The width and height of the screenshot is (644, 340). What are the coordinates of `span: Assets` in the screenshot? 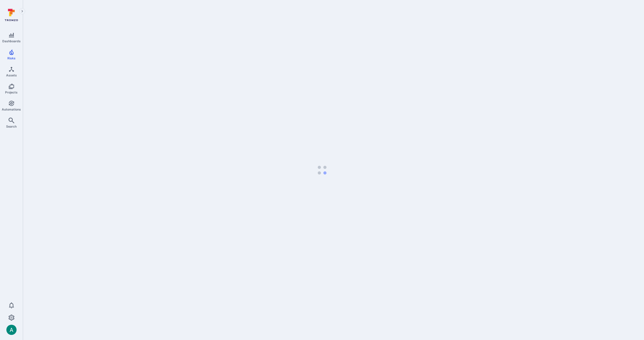 It's located at (11, 75).